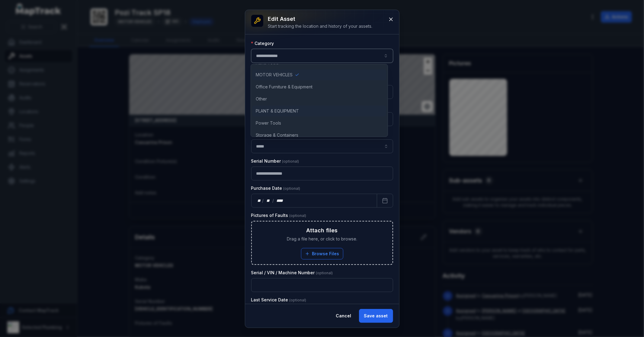  Describe the element at coordinates (268, 201) in the screenshot. I see `div: month,` at that location.